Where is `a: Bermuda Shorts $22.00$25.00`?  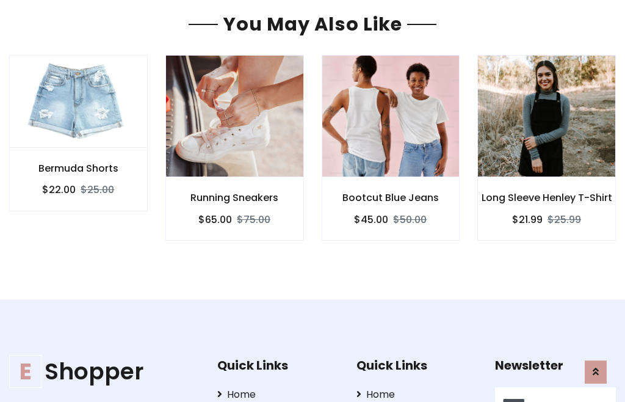 a: Bermuda Shorts $22.00$25.00 is located at coordinates (78, 133).